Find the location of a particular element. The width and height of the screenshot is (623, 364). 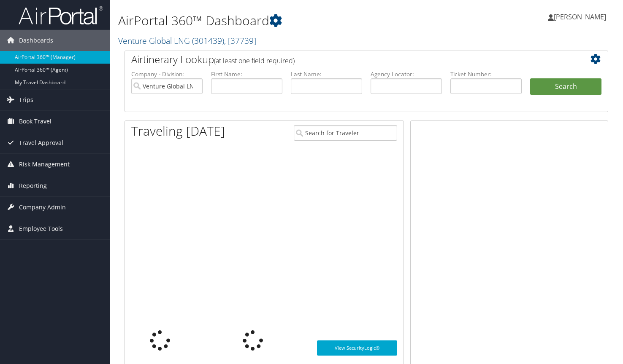

span: Book Travel is located at coordinates (35, 121).